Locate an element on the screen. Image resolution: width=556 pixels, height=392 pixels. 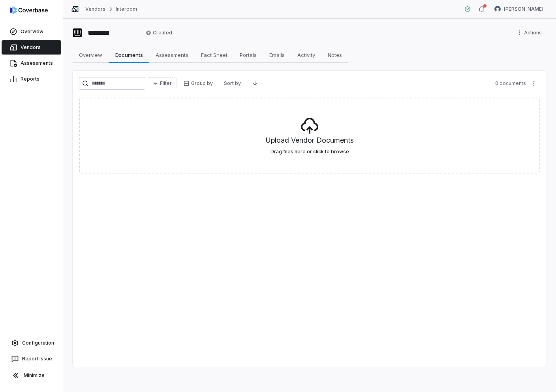
span: Overview is located at coordinates (90, 55).